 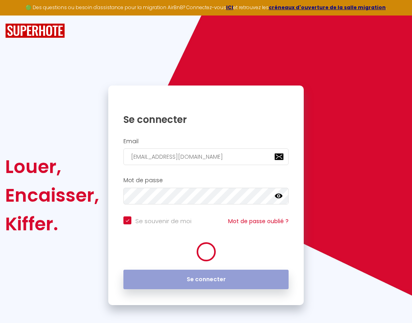 What do you see at coordinates (327, 7) in the screenshot?
I see `strong: créneaux d'ouverture de la salle migration` at bounding box center [327, 7].